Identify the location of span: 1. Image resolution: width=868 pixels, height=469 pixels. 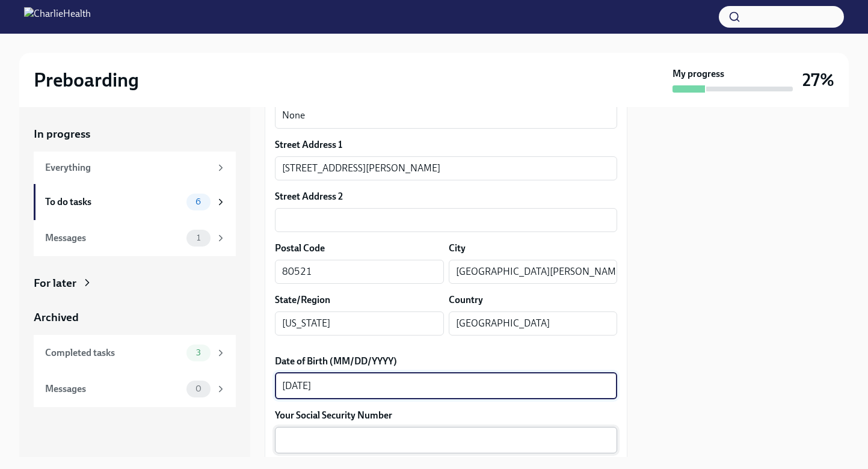
(198, 237).